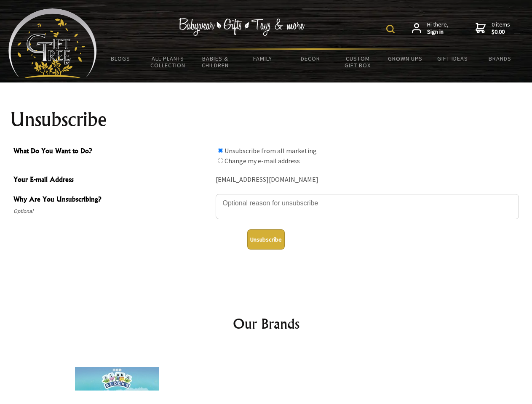 This screenshot has height=404, width=532. What do you see at coordinates (270, 151) in the screenshot?
I see `label: Unsubscribe from all marketing` at bounding box center [270, 151].